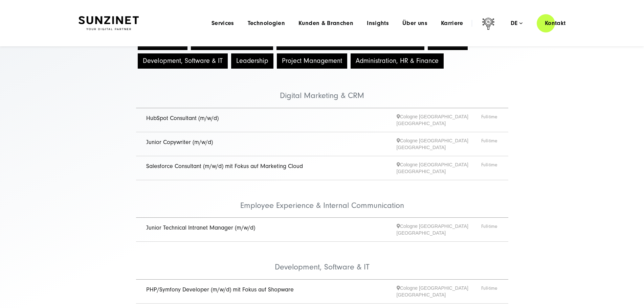 The width and height of the screenshot is (644, 308). I want to click on a: Junior Technical Intranet Manager (m/w/d), so click(201, 228).